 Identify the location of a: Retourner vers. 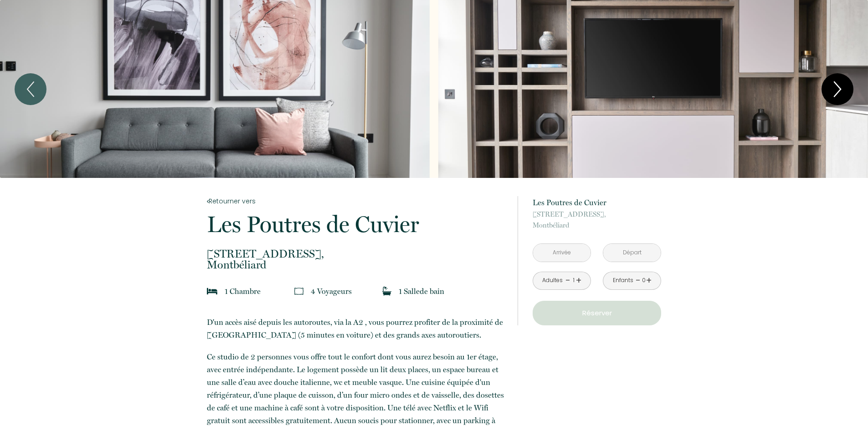
(356, 201).